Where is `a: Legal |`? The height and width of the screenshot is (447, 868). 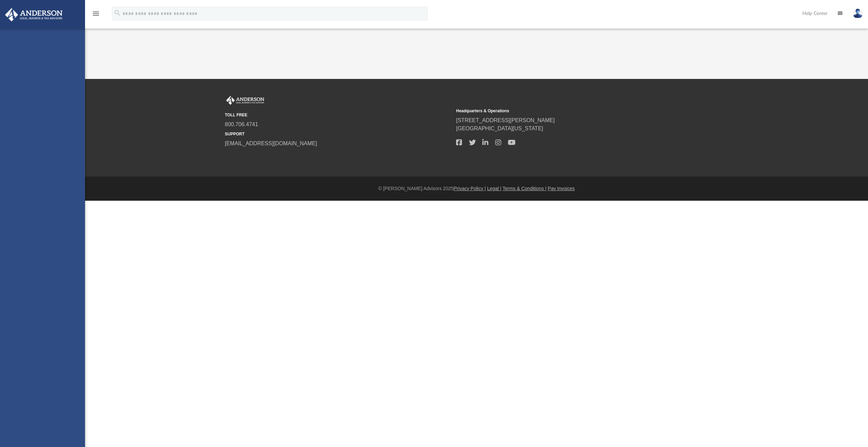
a: Legal | is located at coordinates (494, 189).